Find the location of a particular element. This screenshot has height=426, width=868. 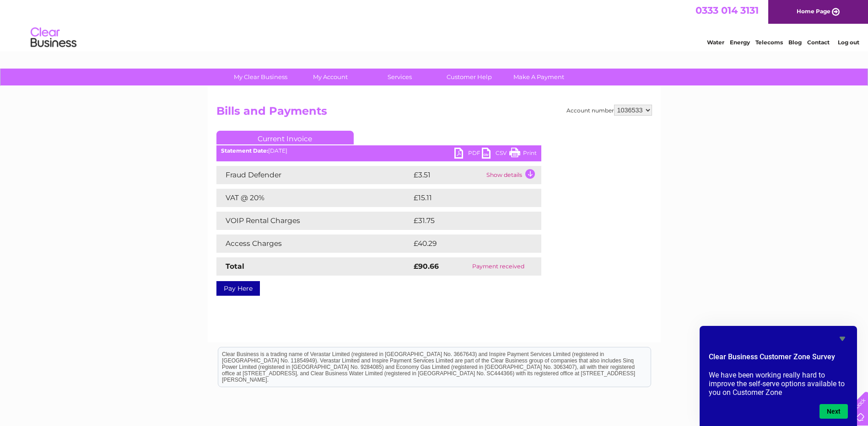

td: £31.75 is located at coordinates (466, 221).